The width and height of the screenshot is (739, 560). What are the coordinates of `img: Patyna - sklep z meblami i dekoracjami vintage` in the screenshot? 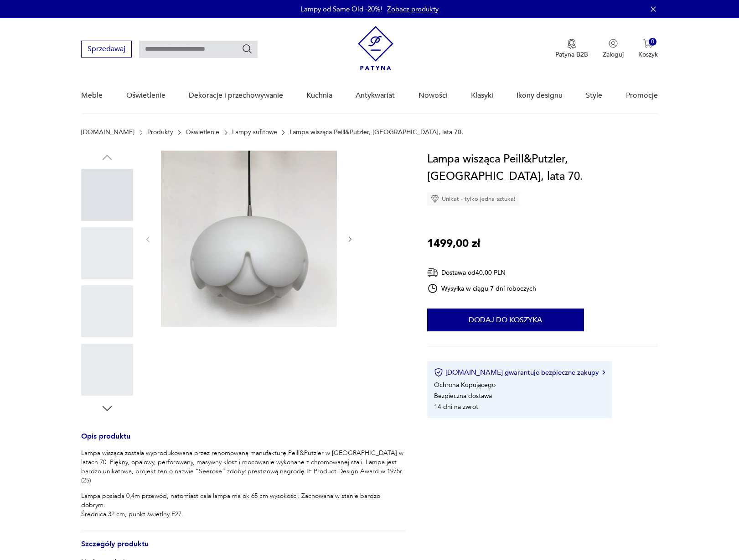 It's located at (376, 48).